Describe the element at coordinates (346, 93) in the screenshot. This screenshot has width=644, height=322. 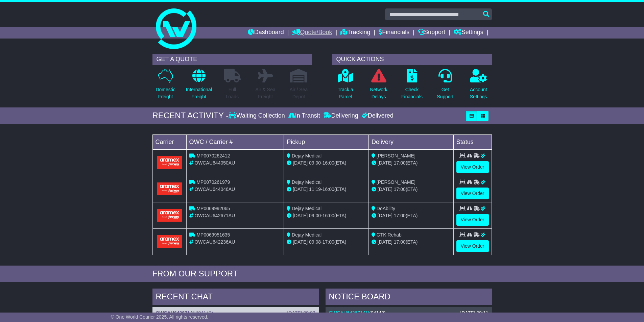
I see `p: Track a Parcel` at that location.